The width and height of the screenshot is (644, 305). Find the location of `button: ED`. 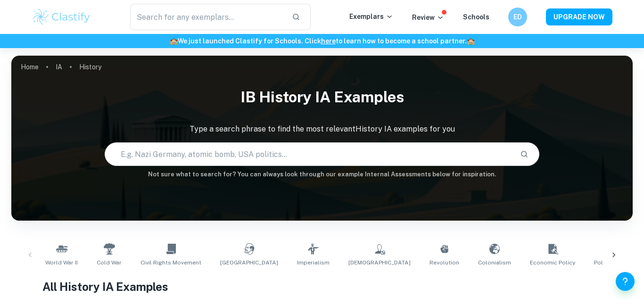

button: ED is located at coordinates (518, 17).